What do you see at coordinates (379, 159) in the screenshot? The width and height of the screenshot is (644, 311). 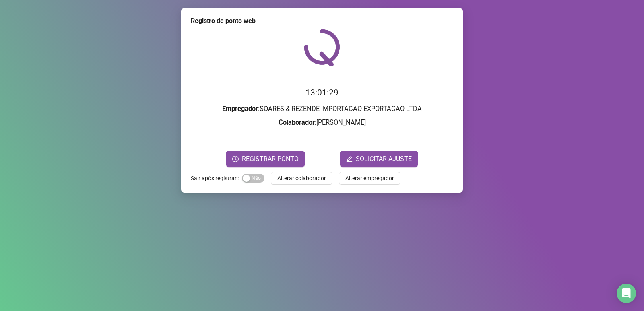 I see `button: editSOLICITAR AJUSTE` at bounding box center [379, 159].